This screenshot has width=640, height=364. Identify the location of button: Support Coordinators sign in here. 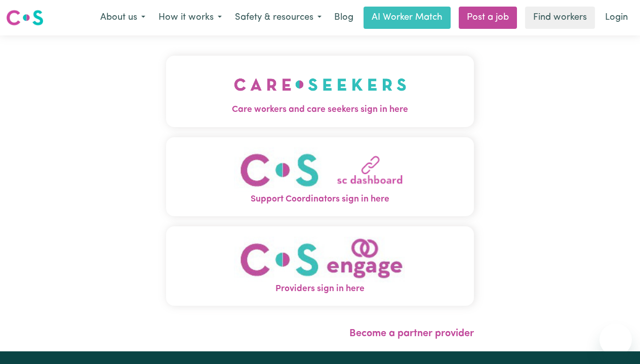
(320, 176).